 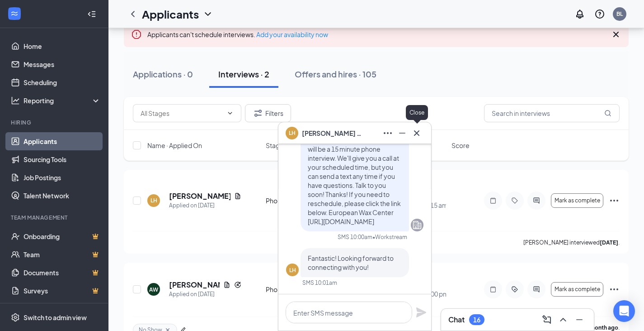 What do you see at coordinates (268, 113) in the screenshot?
I see `button: Filter Filters` at bounding box center [268, 113].